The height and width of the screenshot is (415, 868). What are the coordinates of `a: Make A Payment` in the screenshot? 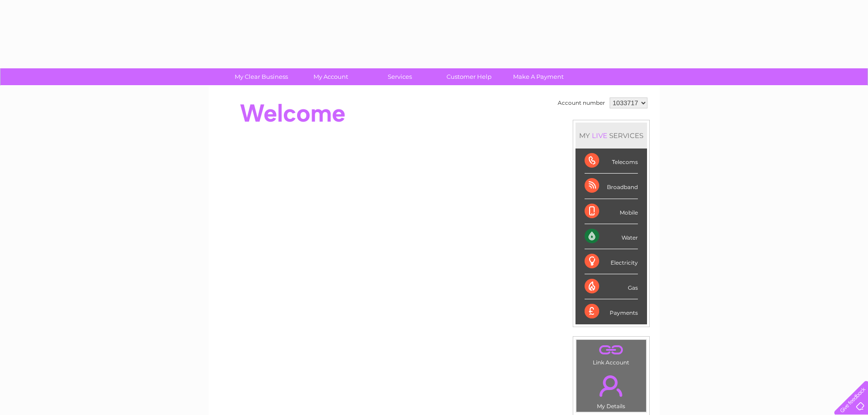 It's located at (538, 77).